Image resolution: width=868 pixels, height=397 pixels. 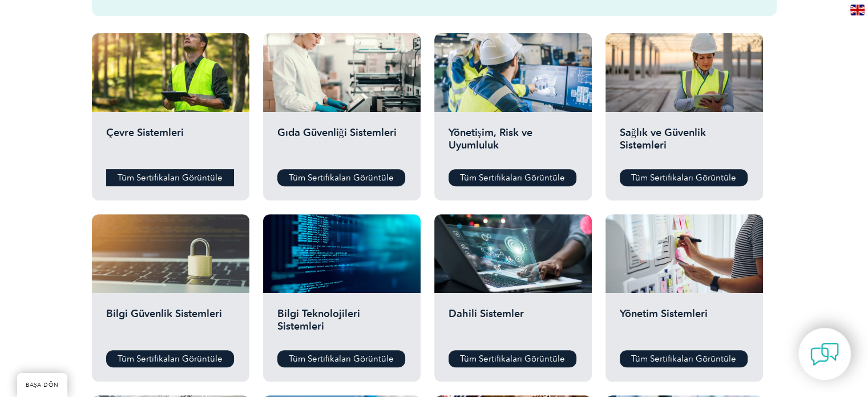 I want to click on font: Bilgi Teknolojileri Sistemleri, so click(x=319, y=320).